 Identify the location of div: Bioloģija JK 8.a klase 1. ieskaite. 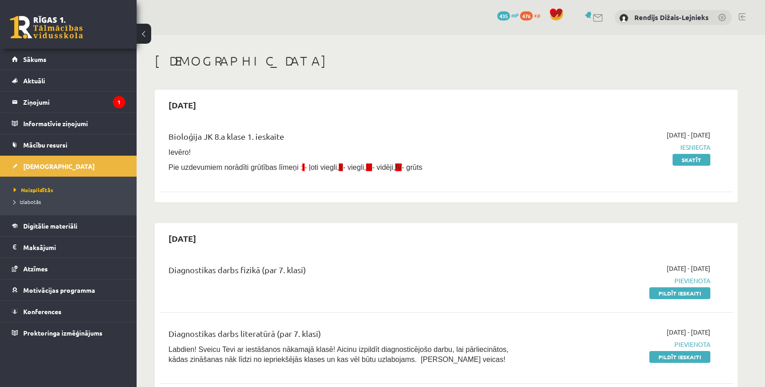
(346, 138).